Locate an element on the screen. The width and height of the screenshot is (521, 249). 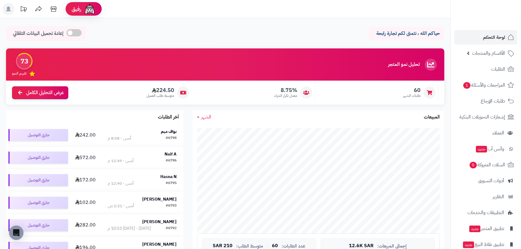
div: أمس - 8:58 م is located at coordinates (119, 138).